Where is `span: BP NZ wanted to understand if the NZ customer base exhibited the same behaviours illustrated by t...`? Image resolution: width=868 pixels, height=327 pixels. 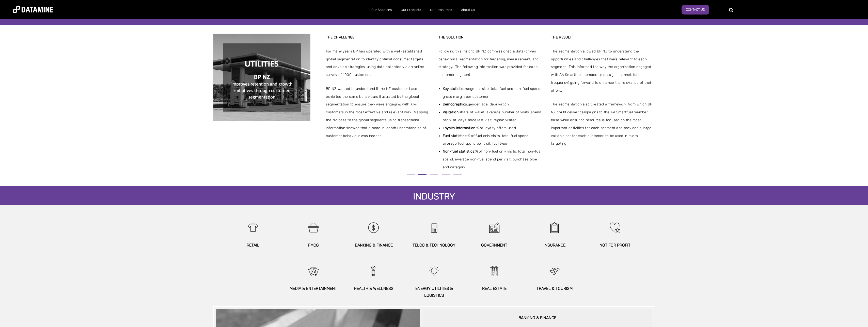 span: BP NZ wanted to understand if the NZ customer base exhibited the same behaviours illustrated by t... is located at coordinates (378, 112).